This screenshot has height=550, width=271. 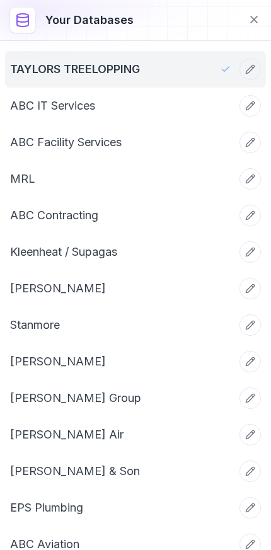 What do you see at coordinates (120, 216) in the screenshot?
I see `a: ABC Contracting` at bounding box center [120, 216].